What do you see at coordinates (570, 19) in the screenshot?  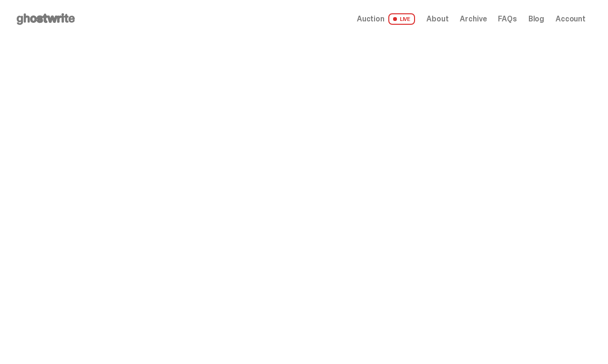 I see `a: Account` at bounding box center [570, 19].